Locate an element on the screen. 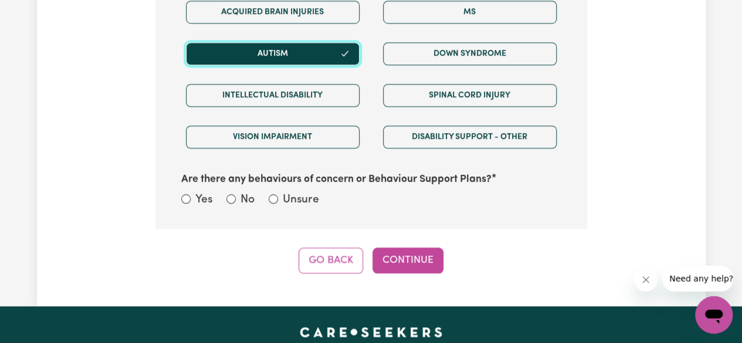 The width and height of the screenshot is (742, 343). button: Continue is located at coordinates (407, 260).